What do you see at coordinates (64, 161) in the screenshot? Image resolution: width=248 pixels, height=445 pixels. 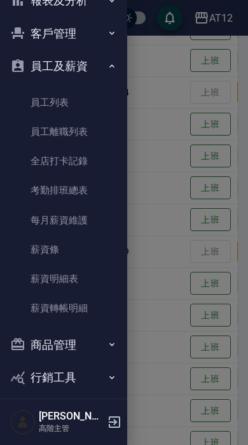 I see `a: 全店打卡記錄` at bounding box center [64, 161].